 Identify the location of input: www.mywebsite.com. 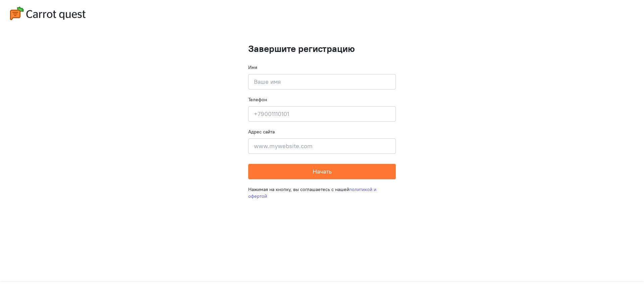
(322, 146).